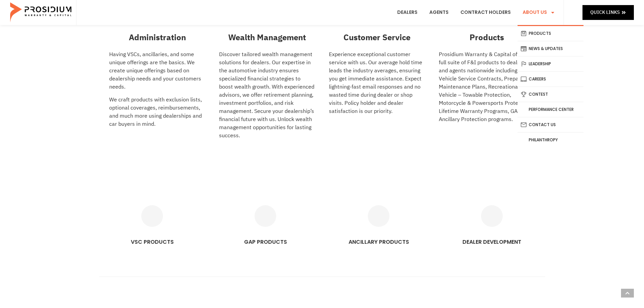 The height and width of the screenshot is (308, 644). I want to click on p: Having VSCs, ancillaries, and some unique offerings are the basics. We create unique offerings ba..., so click(157, 71).